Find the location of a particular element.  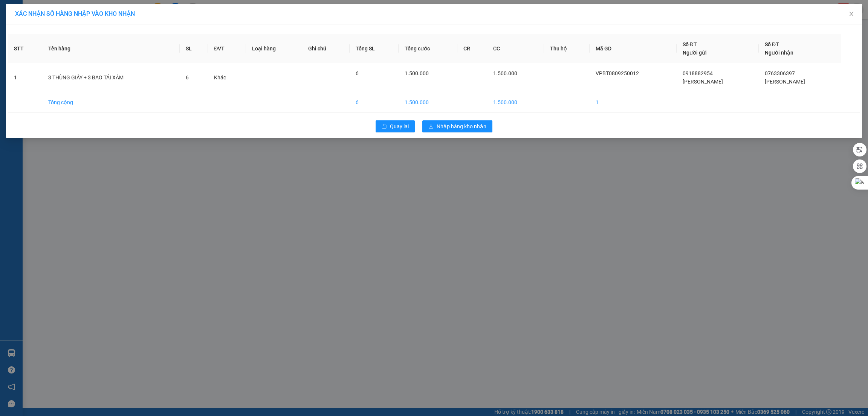

th: CC is located at coordinates (515, 48).